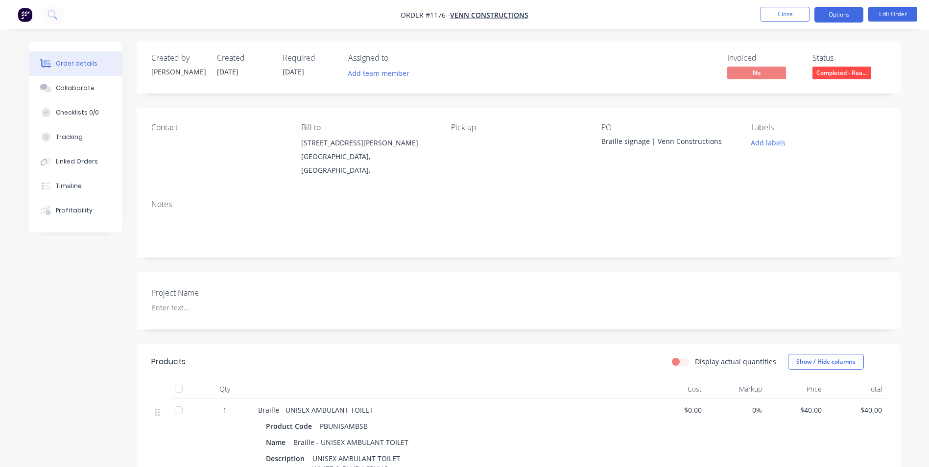 This screenshot has width=929, height=467. Describe the element at coordinates (839, 15) in the screenshot. I see `button: Options` at that location.